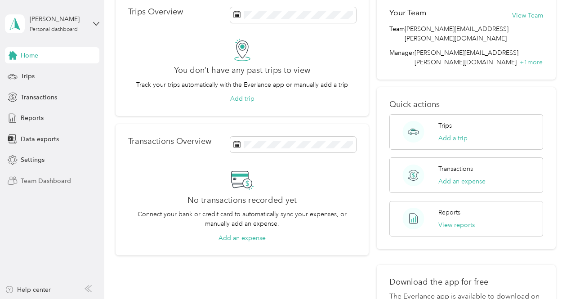 The image size is (571, 299). I want to click on p: Transactions Overview, so click(170, 141).